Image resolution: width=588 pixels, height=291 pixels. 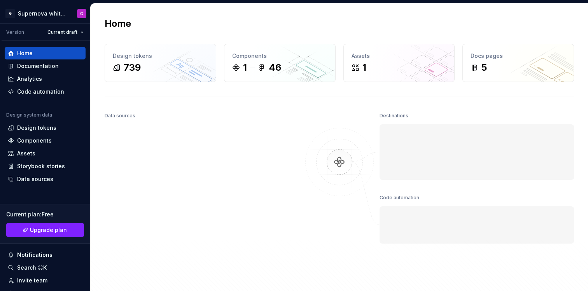 What do you see at coordinates (30, 79) in the screenshot?
I see `div: Analytics` at bounding box center [30, 79].